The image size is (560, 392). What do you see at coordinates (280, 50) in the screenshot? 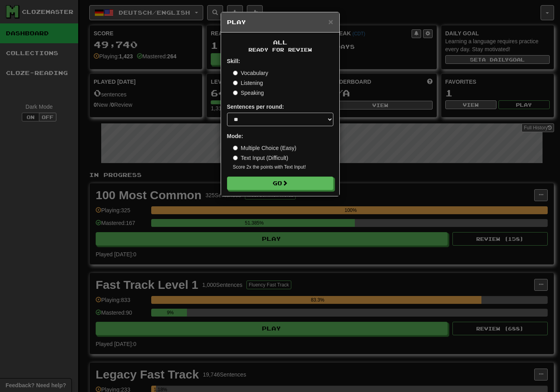
I see `small: Ready for Review` at bounding box center [280, 50].